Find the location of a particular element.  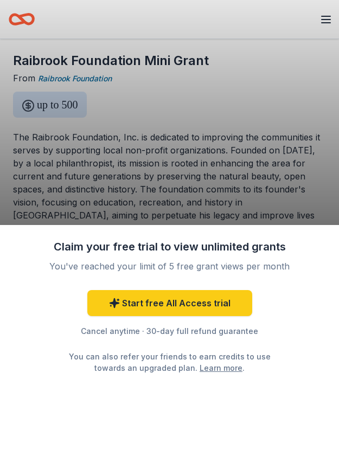

div: You can also refer your friends to earn credits to use towards an upgraded plan. . is located at coordinates (170, 362).